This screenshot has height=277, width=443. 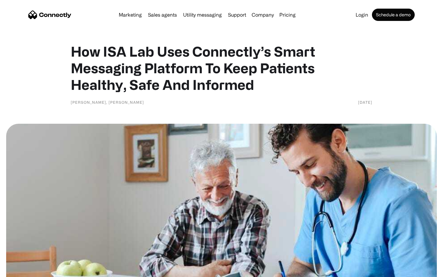 I want to click on h1: How ISA Lab Uses Connectly’s Smart Messaging Platform To Keep Patients Healthy, Safe And Informed, so click(x=221, y=68).